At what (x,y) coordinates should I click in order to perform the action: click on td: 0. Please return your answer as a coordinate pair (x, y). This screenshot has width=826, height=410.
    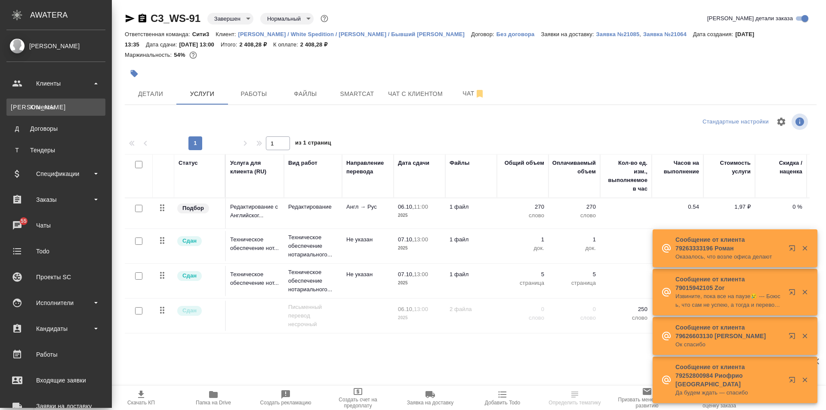
    Looking at the image, I should click on (678, 316).